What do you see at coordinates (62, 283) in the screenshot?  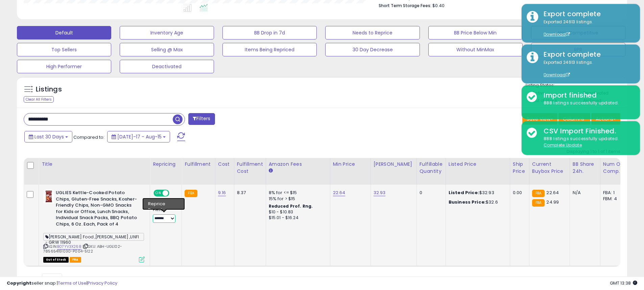 I see `div: seller snap | |` at bounding box center [62, 283].